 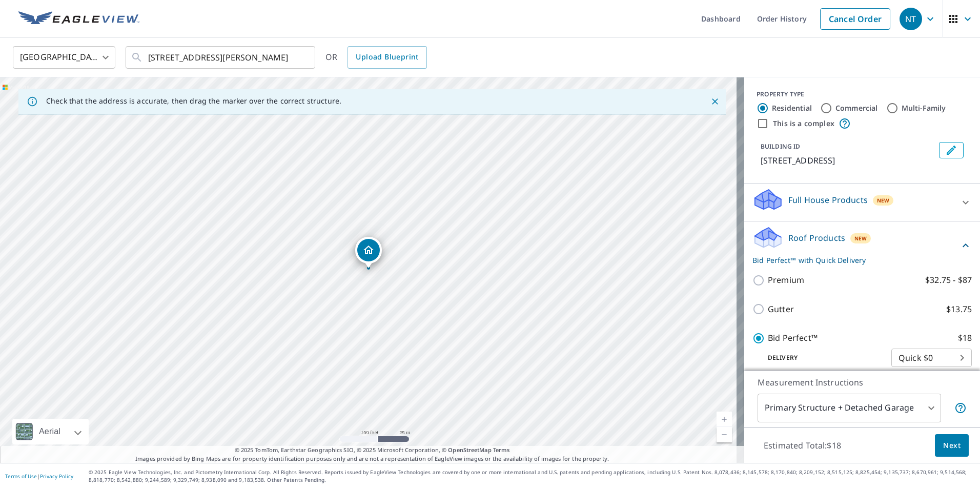 I want to click on label: Residential, so click(x=791, y=108).